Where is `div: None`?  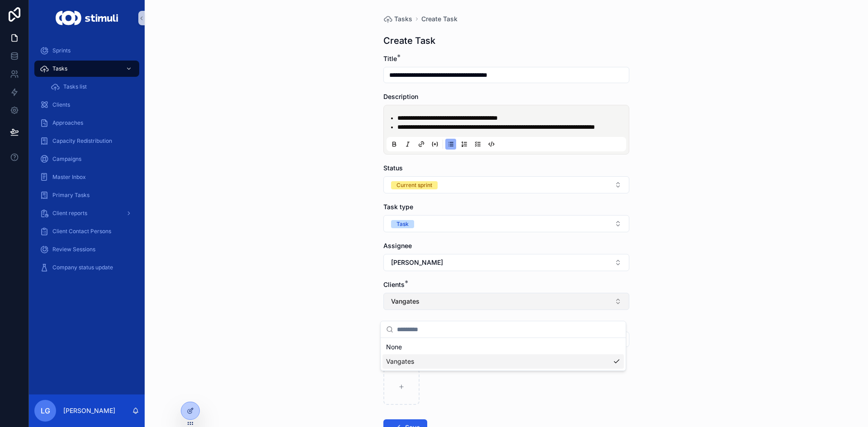
div: None is located at coordinates (504, 347).